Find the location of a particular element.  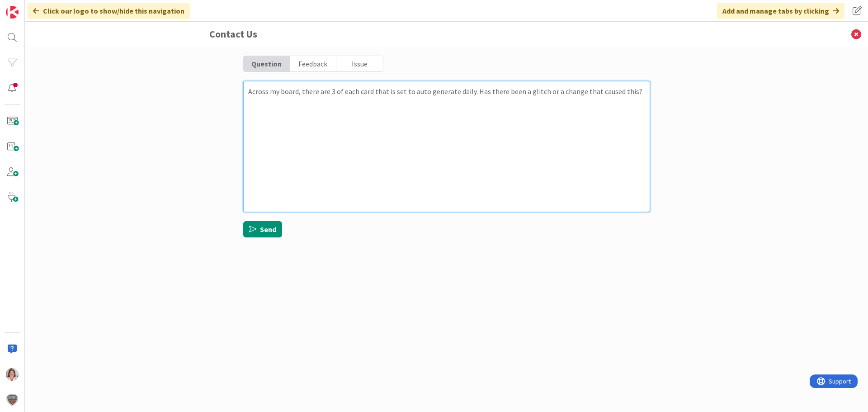

div: Add and manage tabs by clicking is located at coordinates (781, 11).